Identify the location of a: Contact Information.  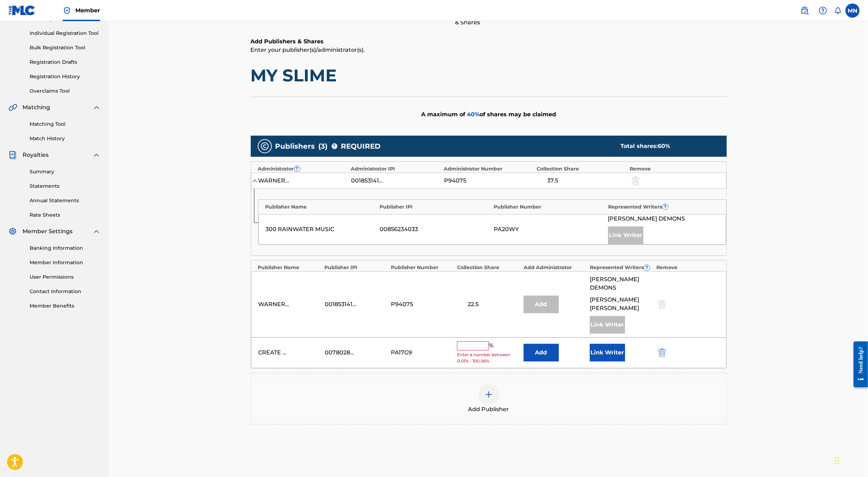
(65, 292).